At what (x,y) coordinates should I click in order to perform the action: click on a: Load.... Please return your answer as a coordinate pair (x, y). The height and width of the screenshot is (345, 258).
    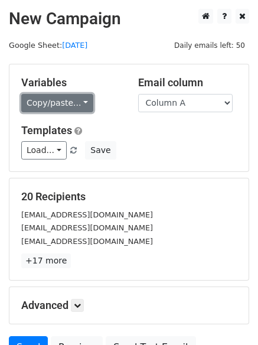
    Looking at the image, I should click on (44, 150).